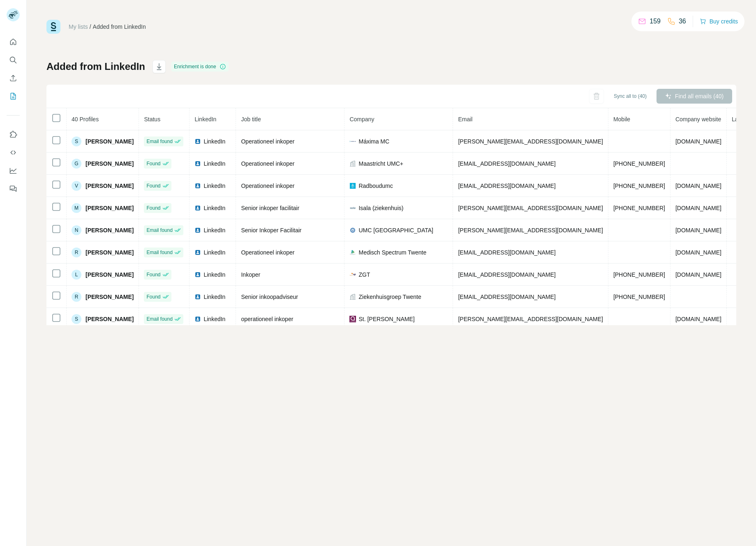 The image size is (756, 546). I want to click on button: Feedback, so click(13, 189).